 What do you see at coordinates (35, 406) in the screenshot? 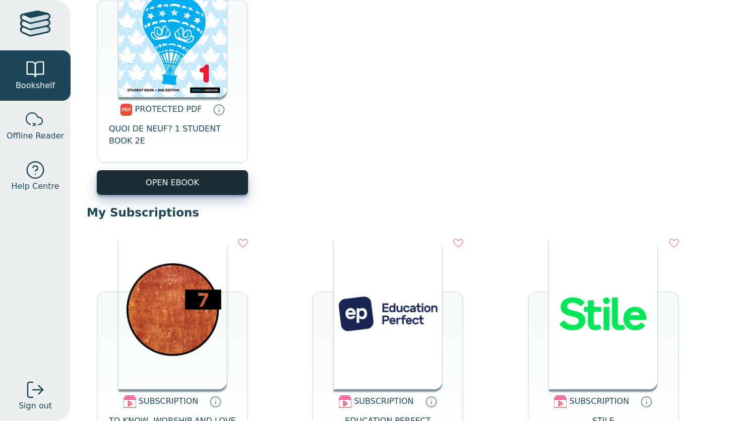
I see `span: Sign out` at bounding box center [35, 406].